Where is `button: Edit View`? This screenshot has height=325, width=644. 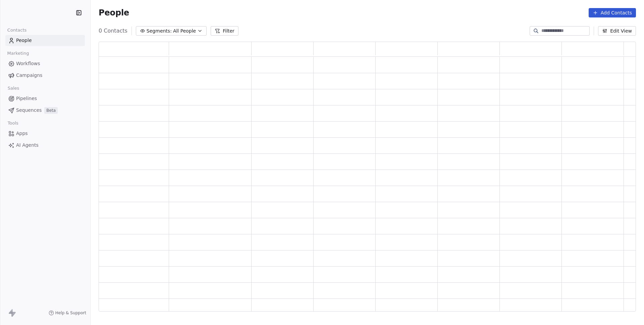
button: Edit View is located at coordinates (617, 31).